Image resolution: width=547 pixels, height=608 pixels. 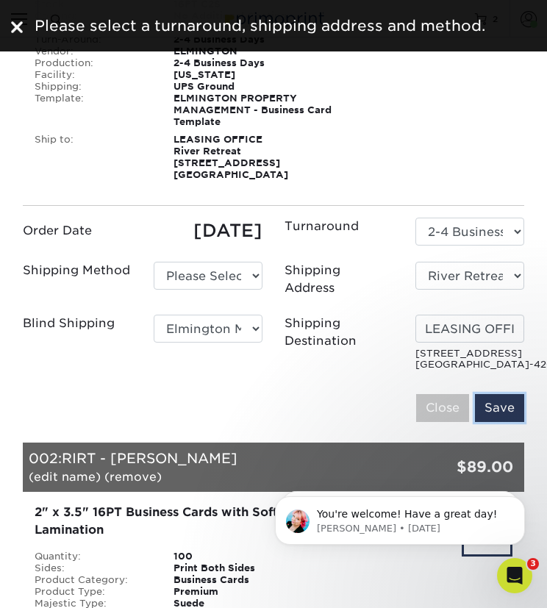 What do you see at coordinates (68, 324) in the screenshot?
I see `label: Blind Shipping` at bounding box center [68, 324].